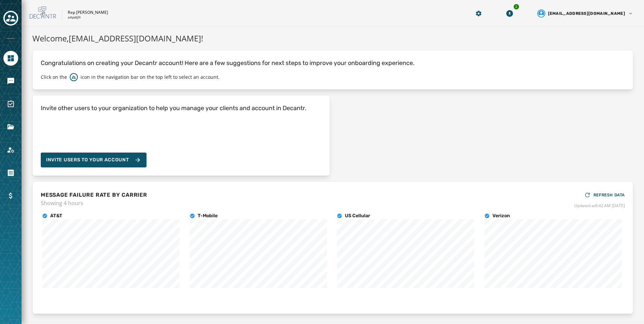  I want to click on a: Navigate to Orders, so click(11, 173).